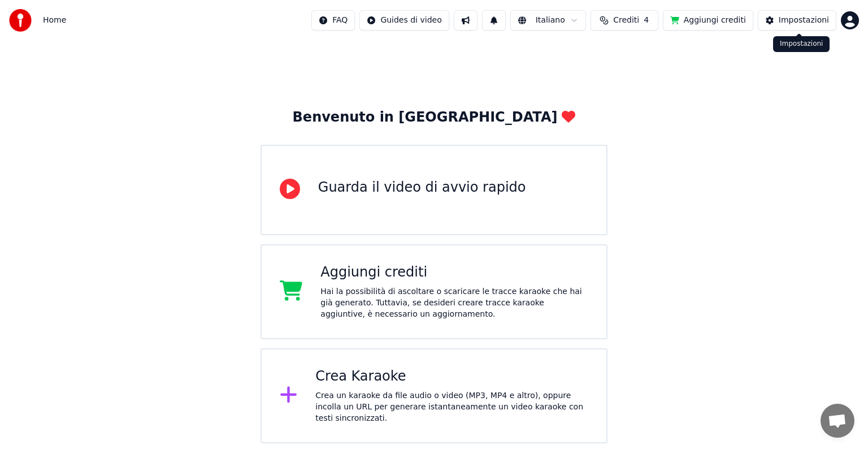  Describe the element at coordinates (624, 20) in the screenshot. I see `button: Crediti4` at that location.